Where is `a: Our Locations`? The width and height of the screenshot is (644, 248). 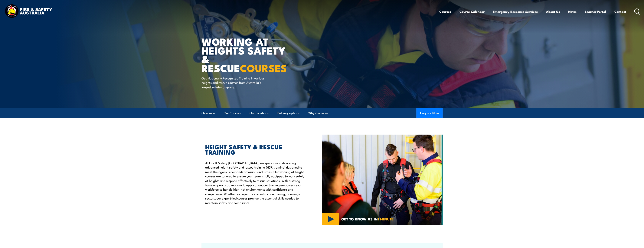 a: Our Locations is located at coordinates (259, 113).